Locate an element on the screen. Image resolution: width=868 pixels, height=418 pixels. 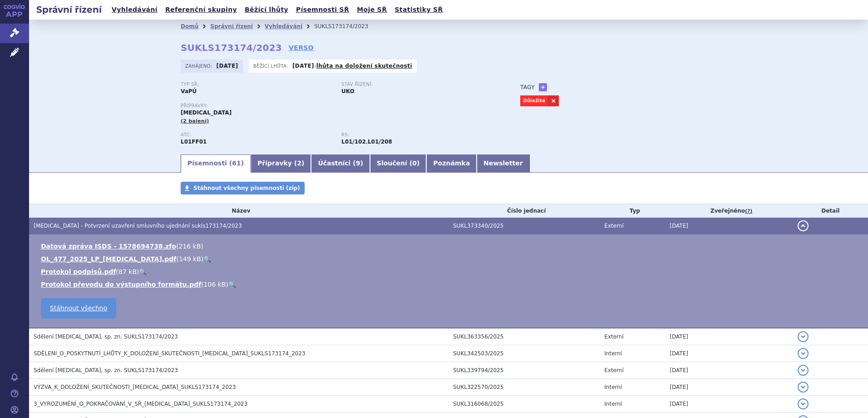
th: Číslo jednací is located at coordinates (524, 211).